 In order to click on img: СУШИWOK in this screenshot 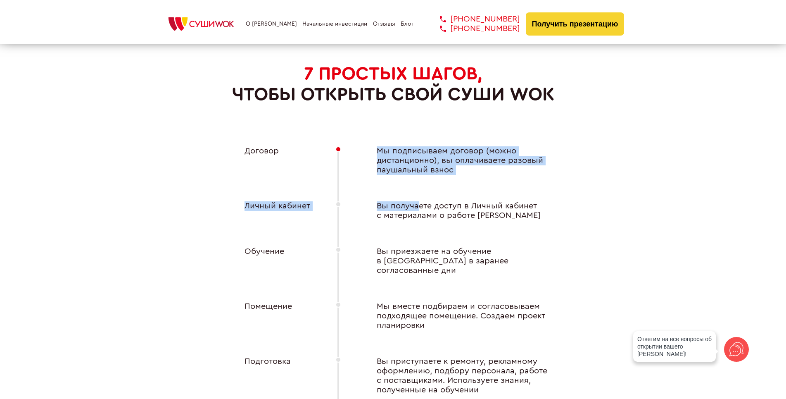, I will do `click(201, 24)`.